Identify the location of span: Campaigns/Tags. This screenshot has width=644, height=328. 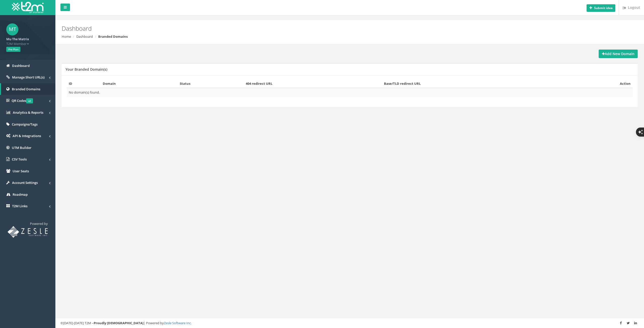
(25, 124).